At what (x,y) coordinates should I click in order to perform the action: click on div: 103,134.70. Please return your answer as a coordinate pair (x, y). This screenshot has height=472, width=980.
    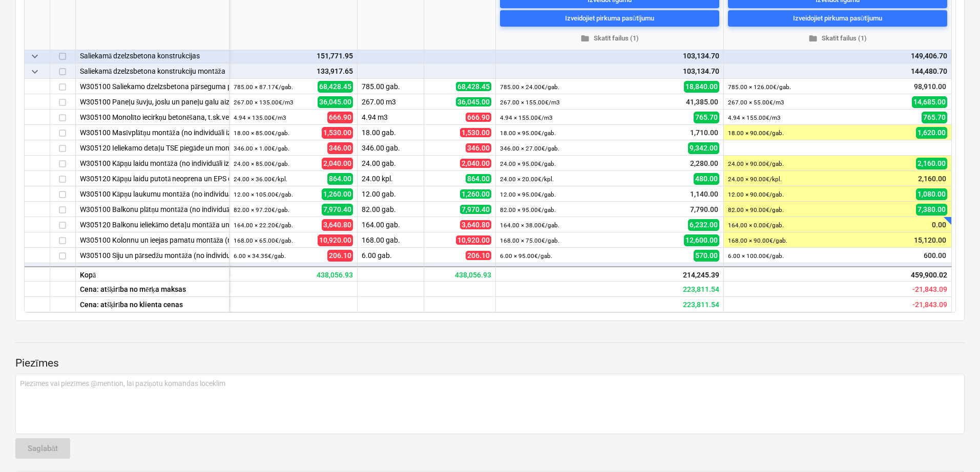
    Looking at the image, I should click on (610, 56).